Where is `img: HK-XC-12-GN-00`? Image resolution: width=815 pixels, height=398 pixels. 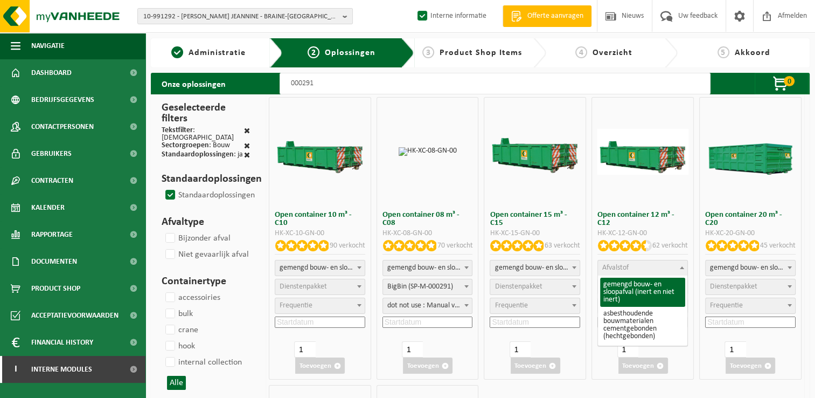
img: HK-XC-12-GN-00 is located at coordinates (643, 151).